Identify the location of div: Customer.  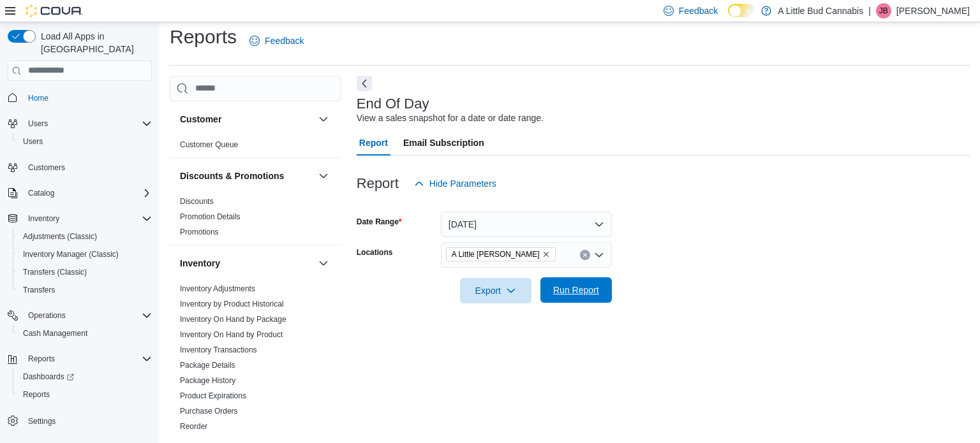
(255, 147).